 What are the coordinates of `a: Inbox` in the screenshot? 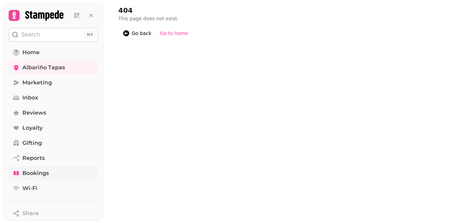 It's located at (53, 98).